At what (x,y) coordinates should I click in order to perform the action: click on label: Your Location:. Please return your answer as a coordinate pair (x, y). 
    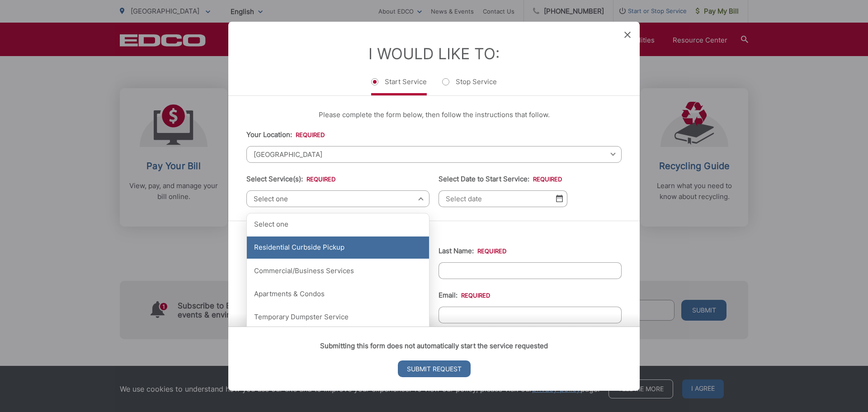
    Looking at the image, I should click on (285, 135).